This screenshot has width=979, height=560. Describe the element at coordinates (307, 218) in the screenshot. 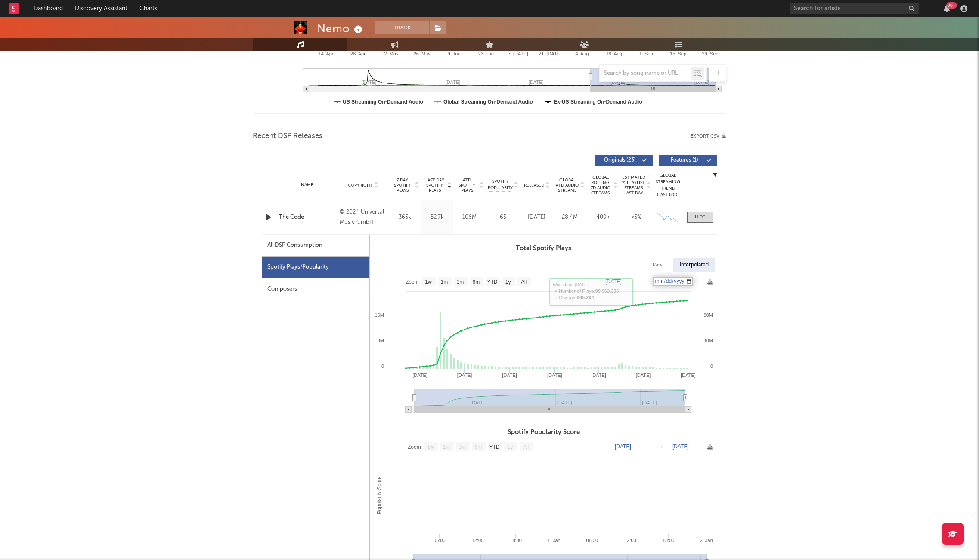

I see `a: The Code` at that location.